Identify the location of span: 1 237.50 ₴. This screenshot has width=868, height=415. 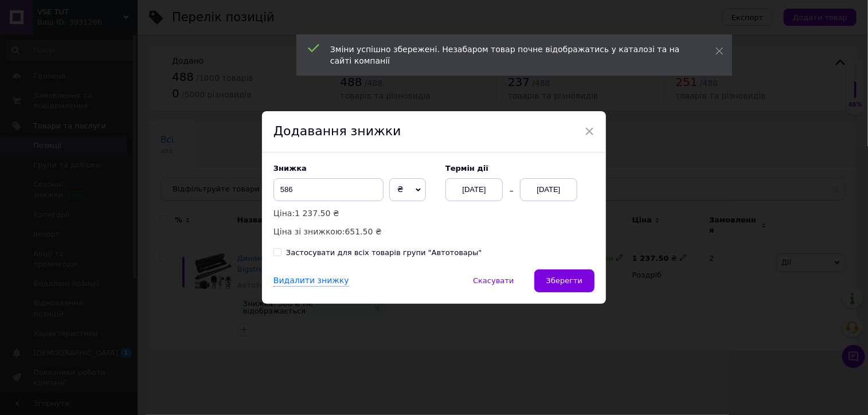
(317, 213).